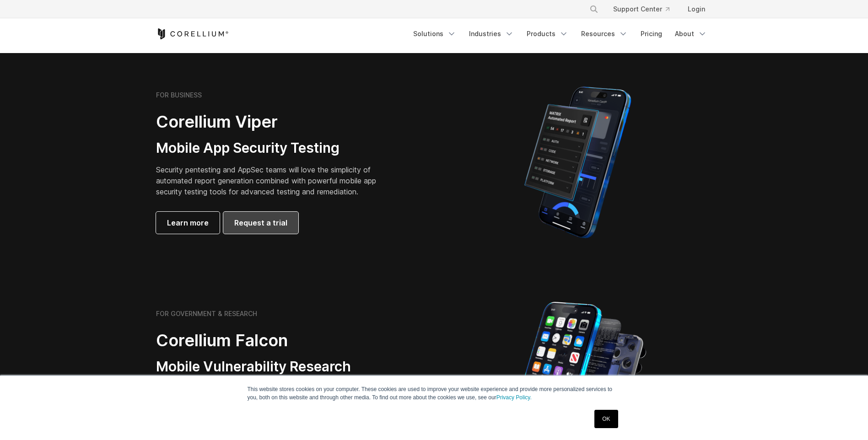 The height and width of the screenshot is (440, 868). Describe the element at coordinates (179, 95) in the screenshot. I see `h6: FOR BUSINESS` at that location.